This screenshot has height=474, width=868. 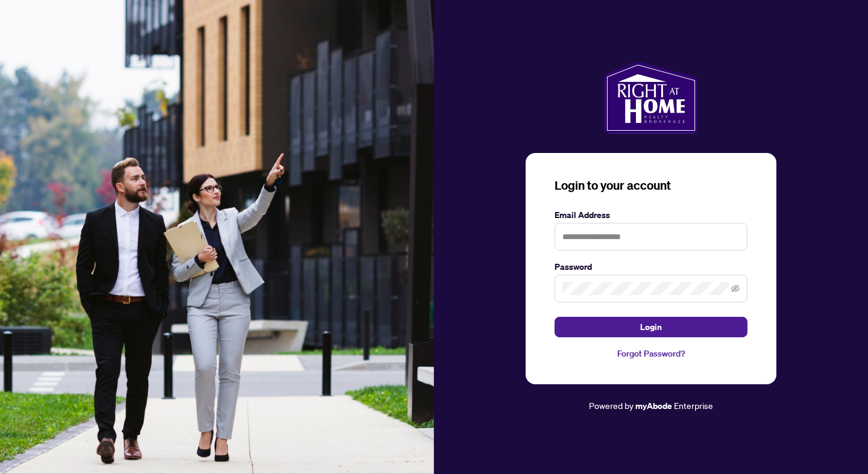 What do you see at coordinates (651, 353) in the screenshot?
I see `a: Forgot Password?` at bounding box center [651, 353].